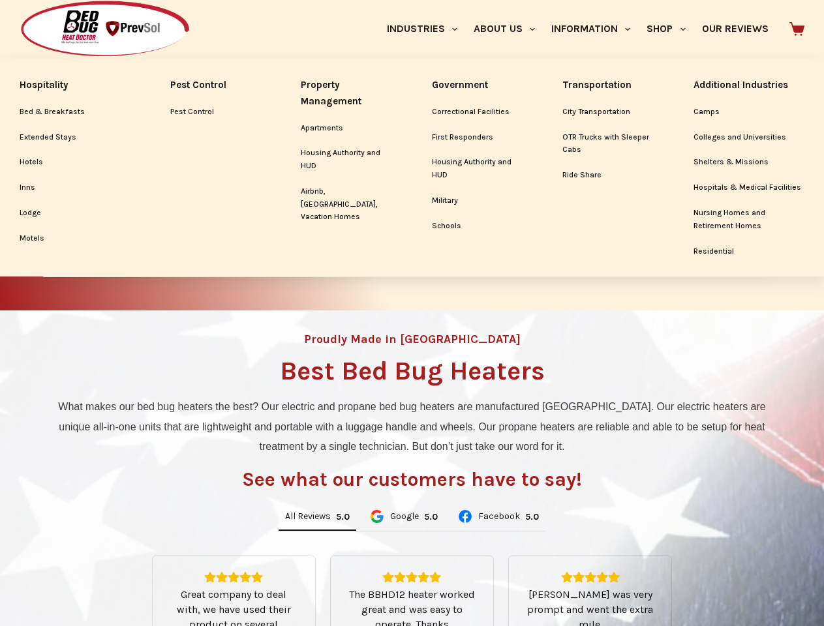 The width and height of the screenshot is (824, 626). What do you see at coordinates (478, 112) in the screenshot?
I see `a: Correctional Facilities` at bounding box center [478, 112].